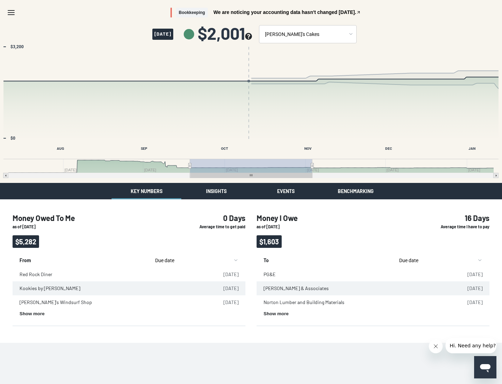  What do you see at coordinates (27, 8) in the screenshot?
I see `span: Hi. Need any help?` at bounding box center [27, 8].